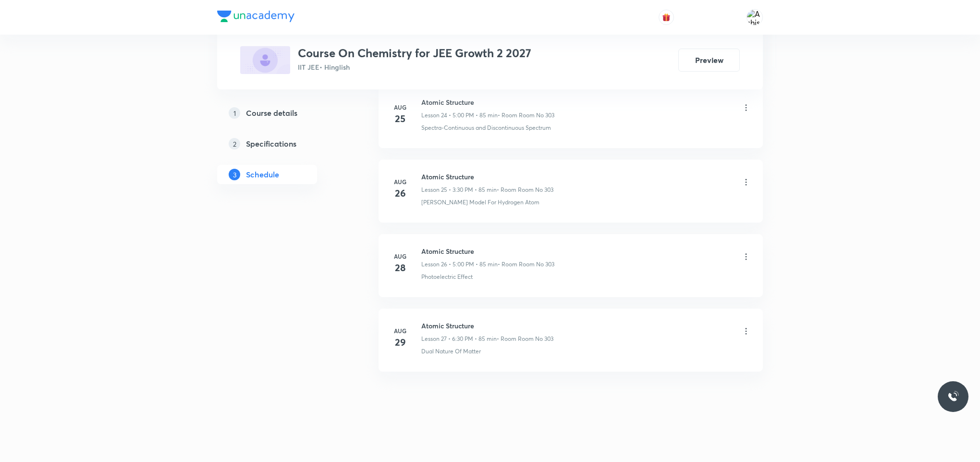  Describe the element at coordinates (954, 397) in the screenshot. I see `img: ttu` at that location.